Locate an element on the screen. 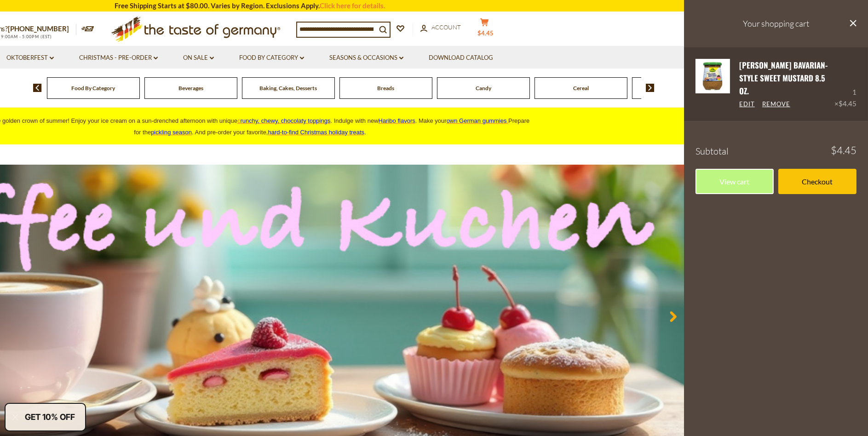  a: hard-to-find Christmas holiday treats is located at coordinates (317, 132).